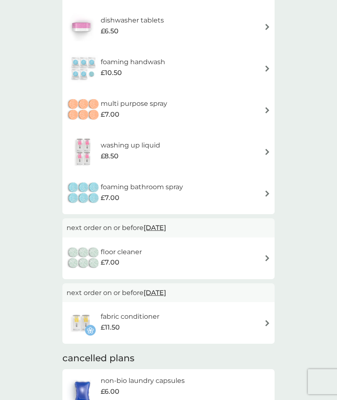 The image size is (337, 400). I want to click on img: foaming bathroom spray, so click(84, 193).